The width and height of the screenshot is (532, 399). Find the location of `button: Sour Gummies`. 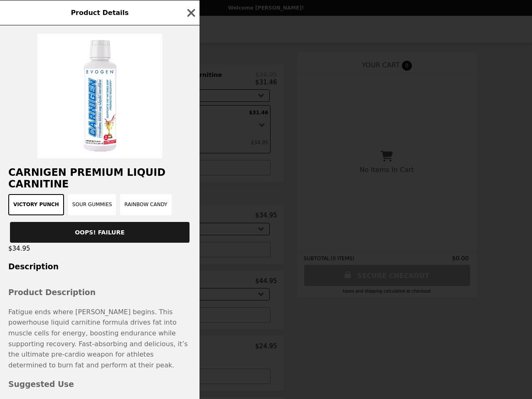

button: Sour Gummies is located at coordinates (92, 204).